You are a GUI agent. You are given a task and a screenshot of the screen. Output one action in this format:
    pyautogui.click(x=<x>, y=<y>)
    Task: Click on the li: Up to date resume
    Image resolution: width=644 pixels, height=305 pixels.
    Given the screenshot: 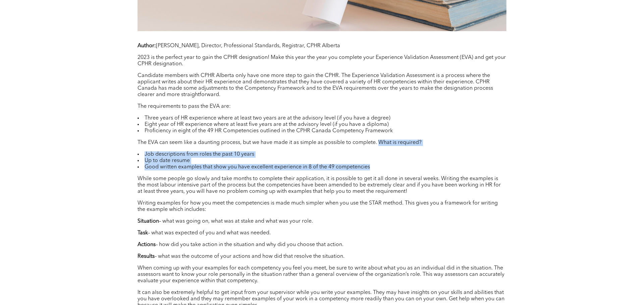 What is the action you would take?
    pyautogui.click(x=322, y=161)
    